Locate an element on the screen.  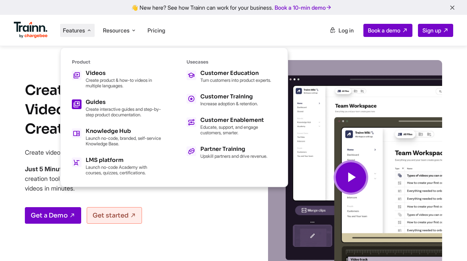
a: Book a 10-min demo is located at coordinates (303, 8).